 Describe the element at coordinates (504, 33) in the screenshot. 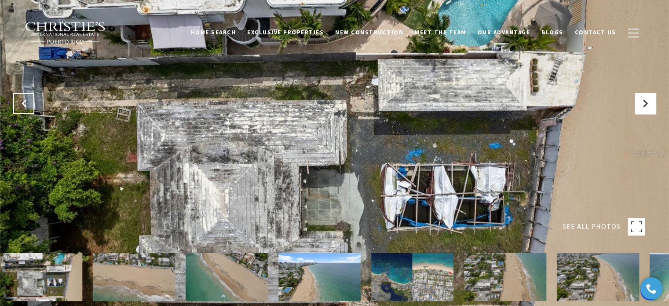

I see `a: Our Advantage` at that location.